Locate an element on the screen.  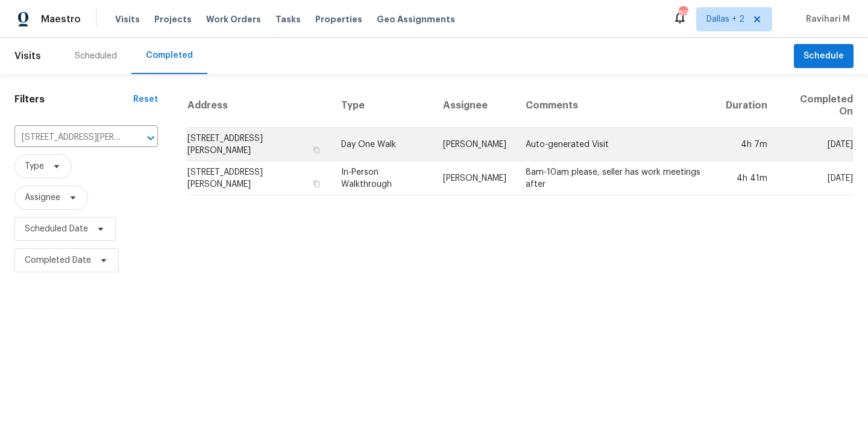
div: 89 is located at coordinates (683, 13).